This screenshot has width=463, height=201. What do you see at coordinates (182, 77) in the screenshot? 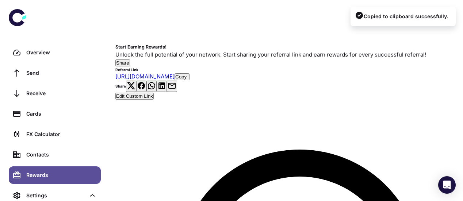
I see `button: Copy` at bounding box center [182, 77].